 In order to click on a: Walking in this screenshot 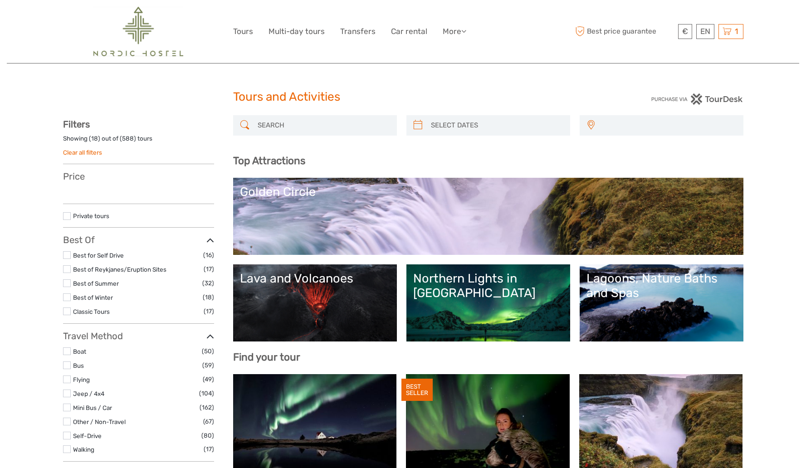, I will do `click(83, 449)`.